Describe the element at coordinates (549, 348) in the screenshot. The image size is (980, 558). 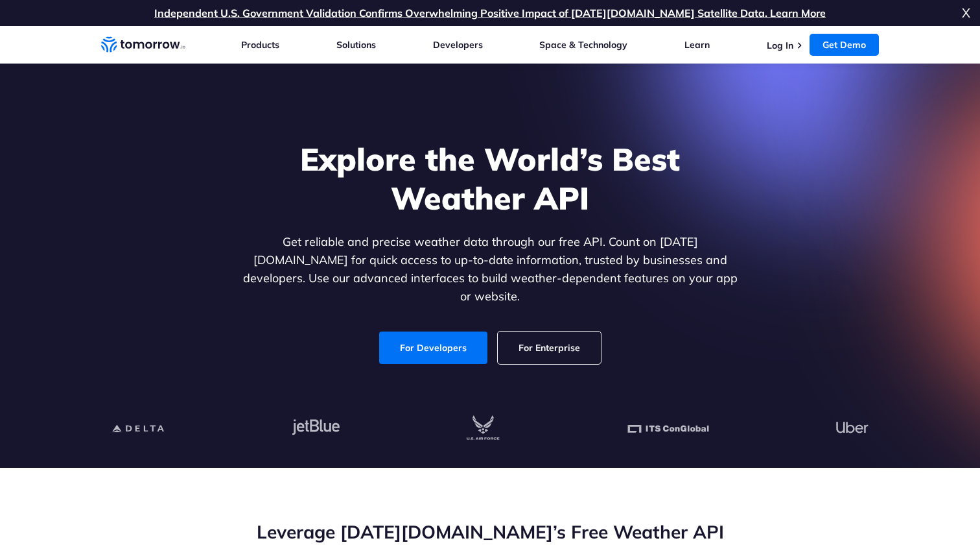
I see `a: For Enterprise` at that location.